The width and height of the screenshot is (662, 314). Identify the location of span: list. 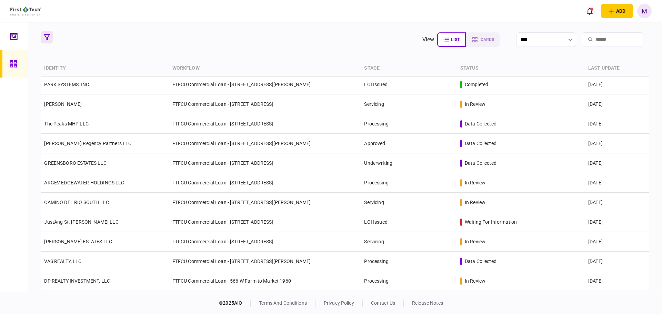
(455, 40).